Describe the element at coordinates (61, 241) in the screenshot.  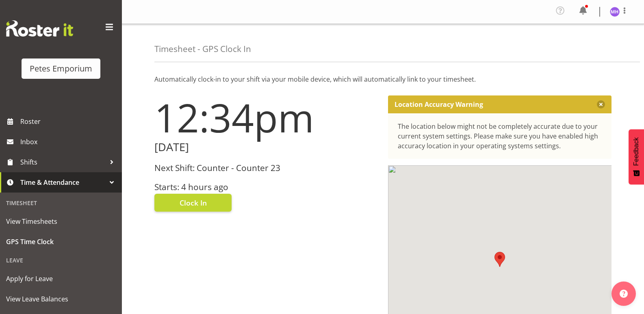
I see `a: GPS Time Clock` at that location.